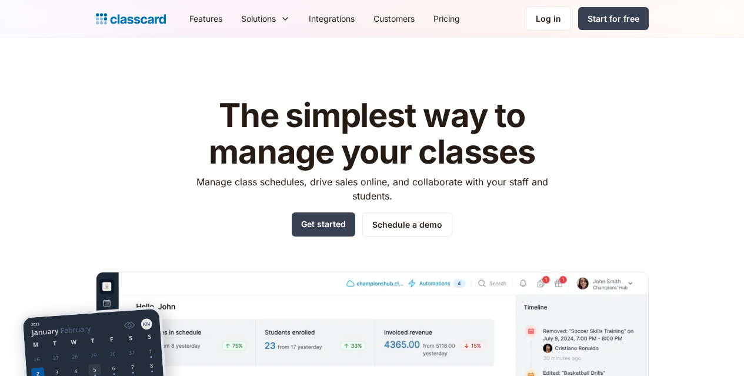  I want to click on h1: The simplest way to manage your classes, so click(372, 133).